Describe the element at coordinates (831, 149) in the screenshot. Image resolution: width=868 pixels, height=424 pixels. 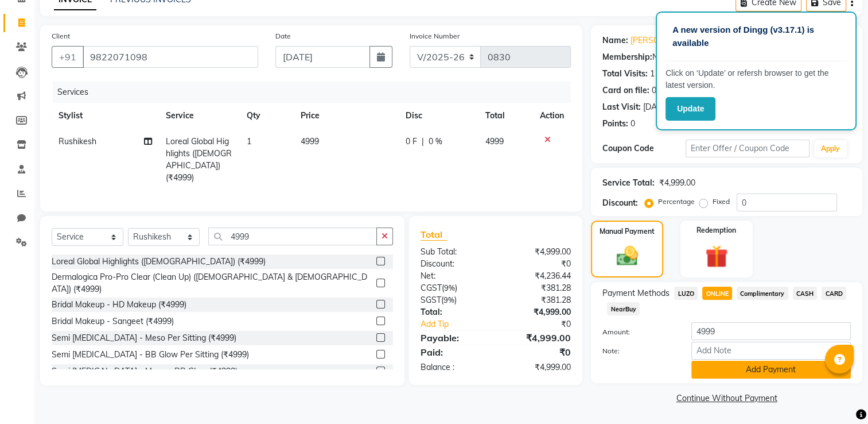
I see `button: Apply` at that location.